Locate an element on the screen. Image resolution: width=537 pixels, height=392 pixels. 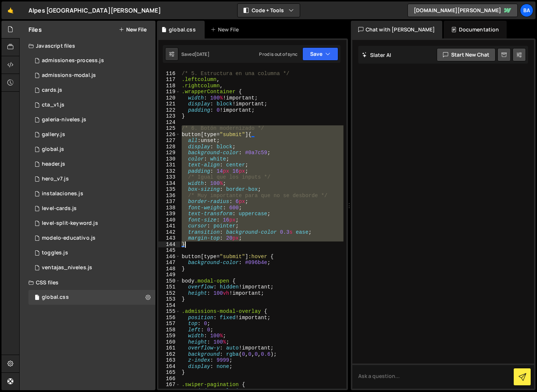
div: 15560/41579.js is located at coordinates (92, 238).